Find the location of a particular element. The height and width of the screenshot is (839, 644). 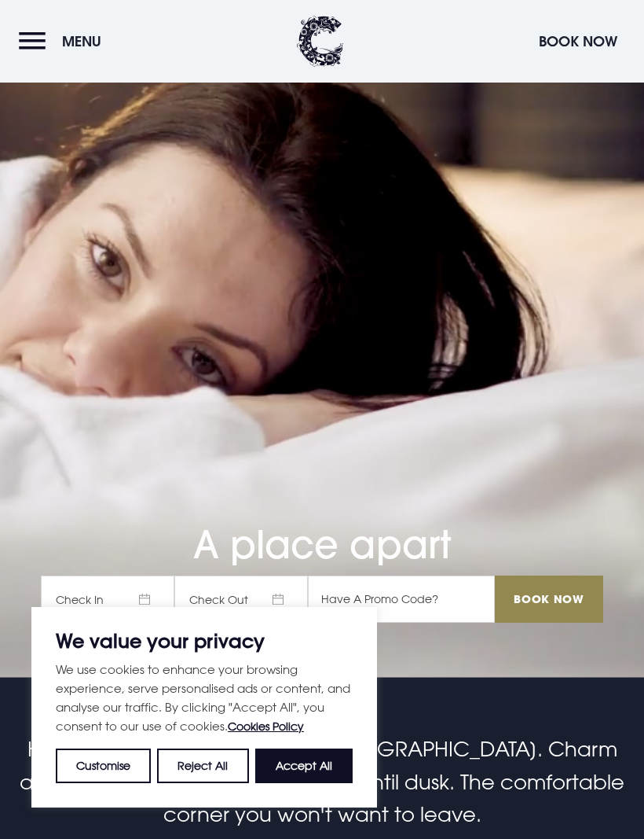

input: Have A Promo Code? is located at coordinates (402, 599).